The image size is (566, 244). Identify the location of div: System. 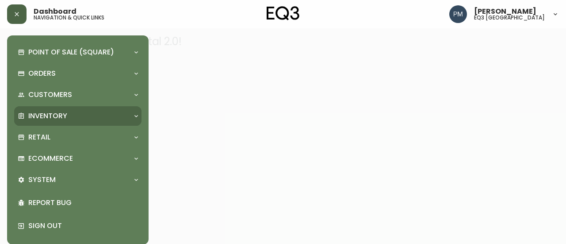
(78, 180).